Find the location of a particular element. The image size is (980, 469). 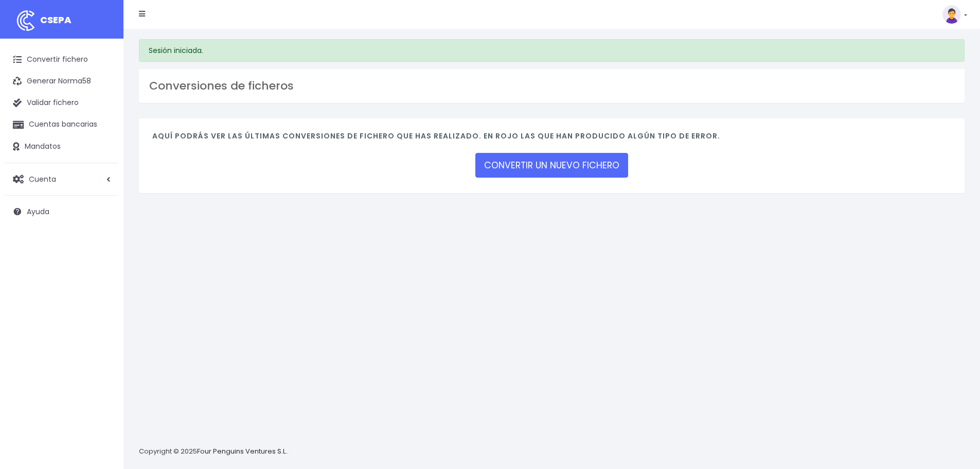

a: Cuenta is located at coordinates (62, 179).